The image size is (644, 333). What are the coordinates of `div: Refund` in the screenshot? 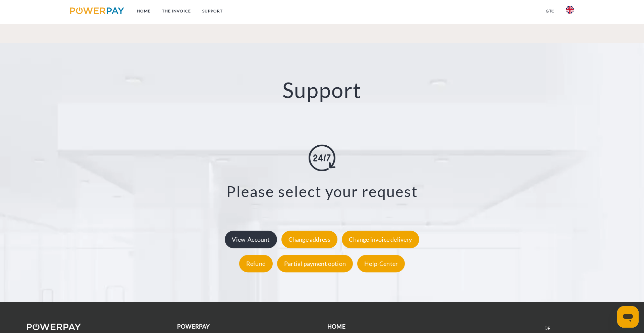 It's located at (256, 264).